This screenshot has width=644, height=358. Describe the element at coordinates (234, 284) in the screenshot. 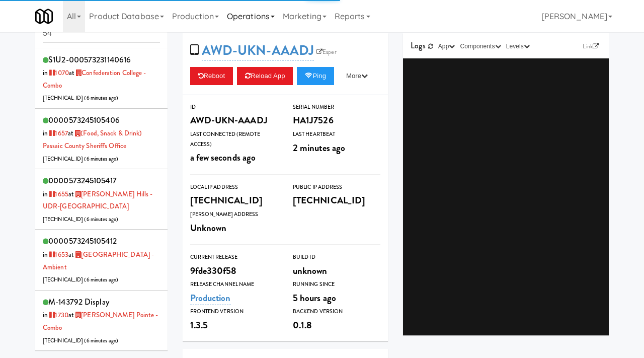

I see `div: Release Channel Name` at that location.